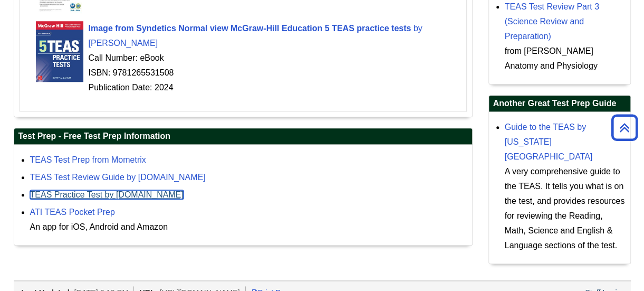 This screenshot has height=291, width=644. I want to click on a: ATI TEAS Pocket Prep, so click(72, 212).